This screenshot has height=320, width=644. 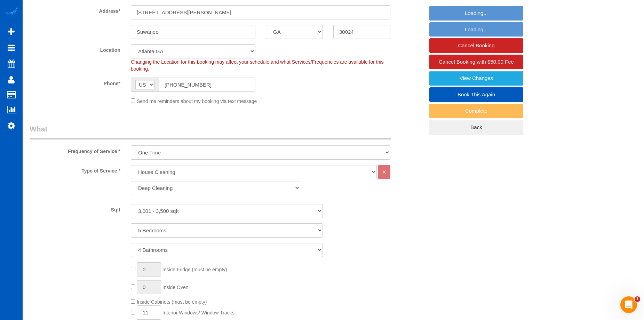 I want to click on input: City*, so click(x=193, y=31).